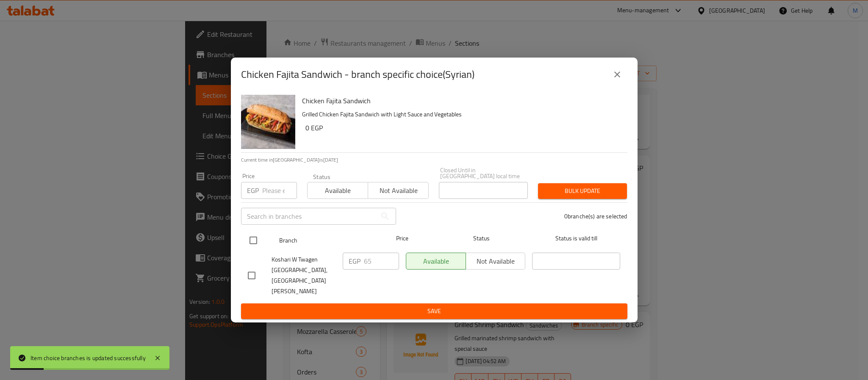 The image size is (868, 380). Describe the element at coordinates (576, 239) in the screenshot. I see `span: Status is valid till` at that location.